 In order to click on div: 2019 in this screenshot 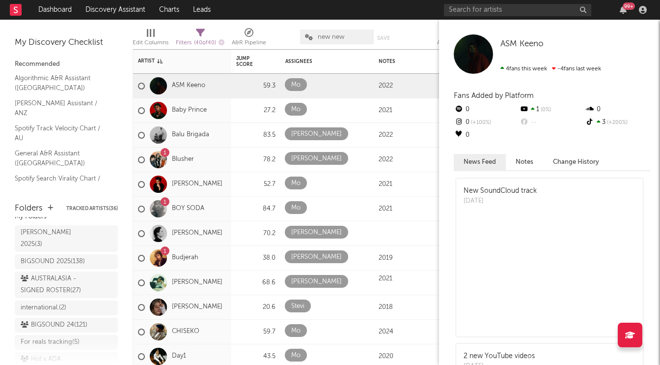, I will do `click(386, 258)`.